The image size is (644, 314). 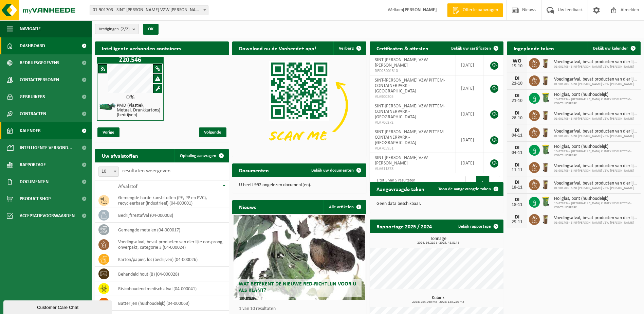 I want to click on span: Contracten, so click(x=33, y=114).